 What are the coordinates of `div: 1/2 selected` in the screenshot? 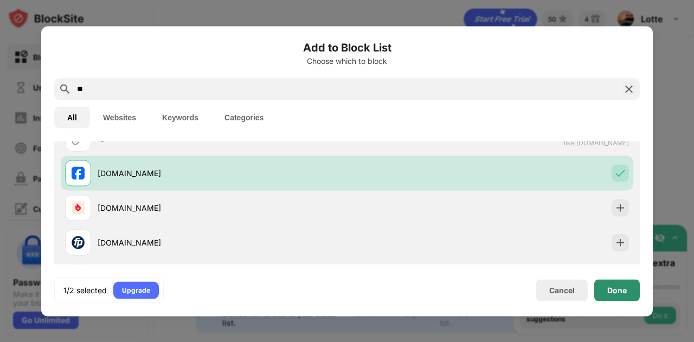 It's located at (85, 290).